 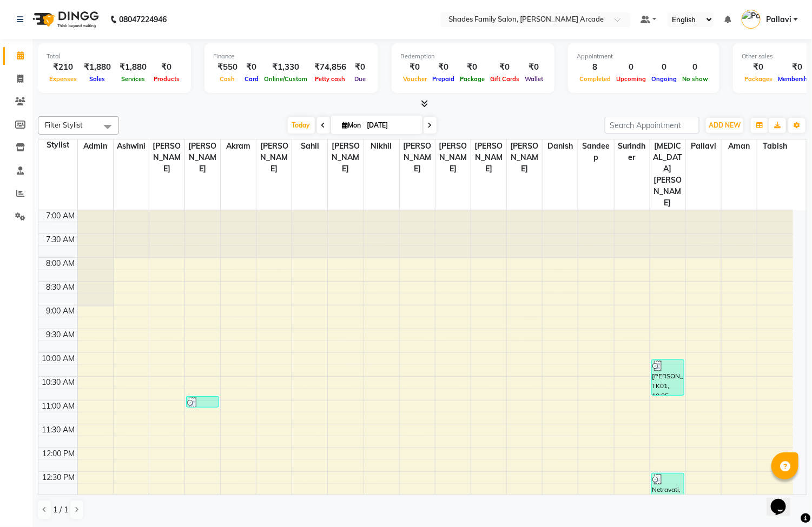 What do you see at coordinates (443, 79) in the screenshot?
I see `span: Prepaid` at bounding box center [443, 79].